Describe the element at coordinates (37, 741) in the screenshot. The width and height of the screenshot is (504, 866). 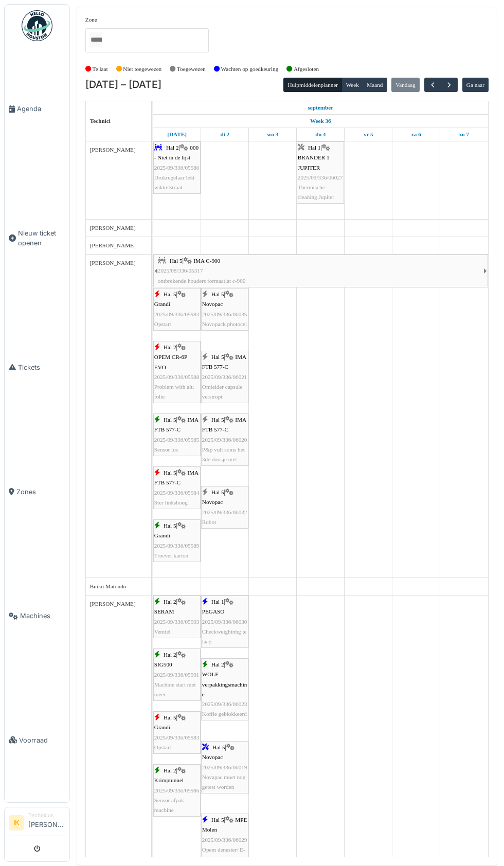
I see `a: Voorraad` at that location.